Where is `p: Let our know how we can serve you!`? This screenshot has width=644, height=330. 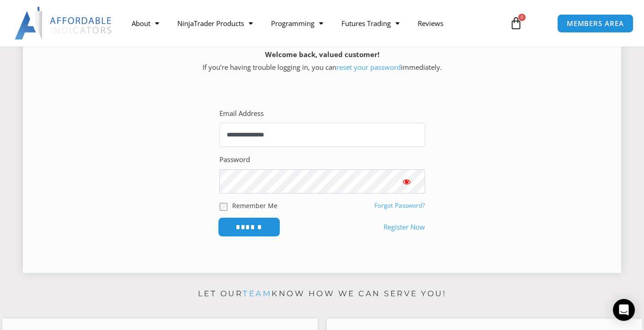 p: Let our know how we can serve you! is located at coordinates (322, 294).